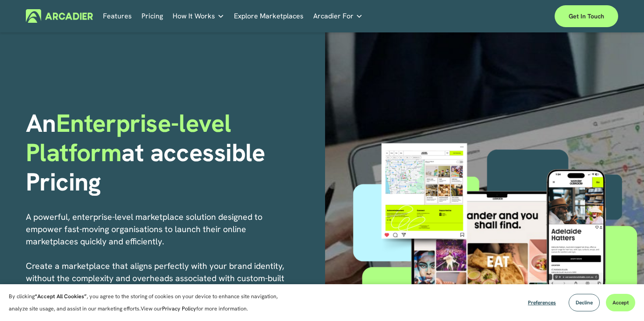  What do you see at coordinates (333, 16) in the screenshot?
I see `span: Arcadier For` at bounding box center [333, 16].